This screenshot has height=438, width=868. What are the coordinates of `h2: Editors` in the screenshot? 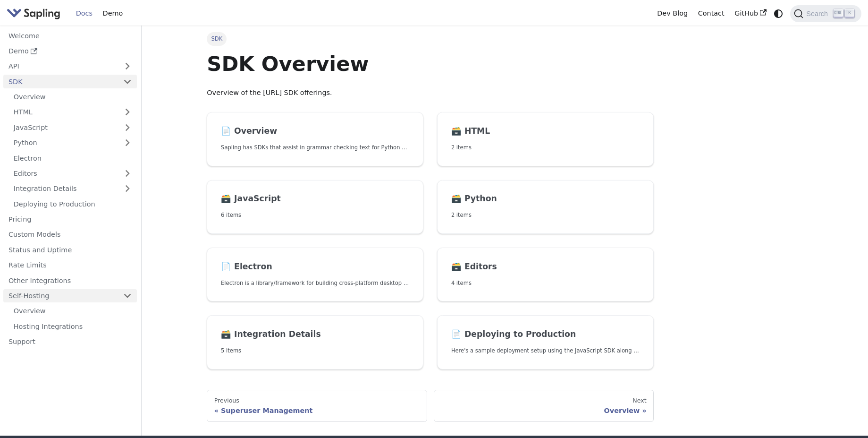 It's located at (545, 267).